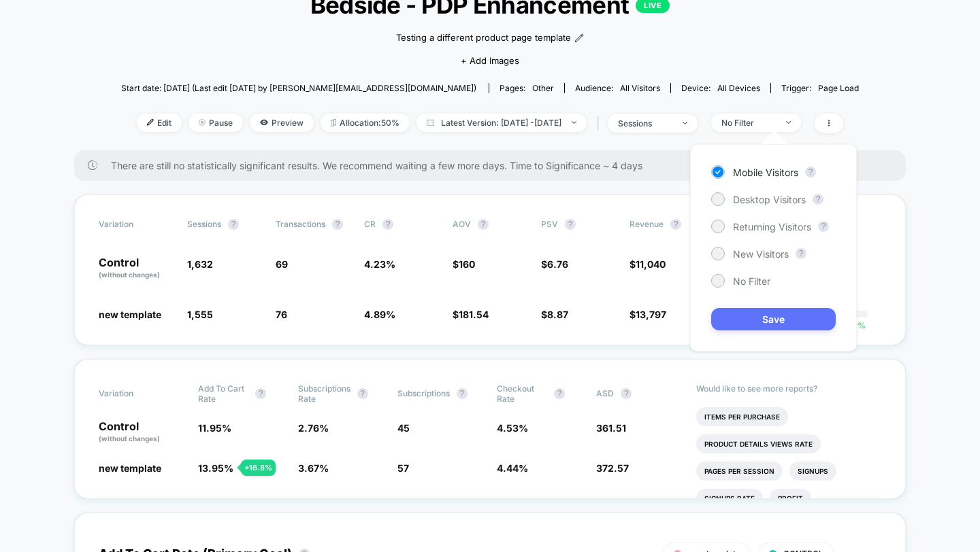 This screenshot has height=552, width=980. Describe the element at coordinates (557, 314) in the screenshot. I see `span: 8.87` at that location.